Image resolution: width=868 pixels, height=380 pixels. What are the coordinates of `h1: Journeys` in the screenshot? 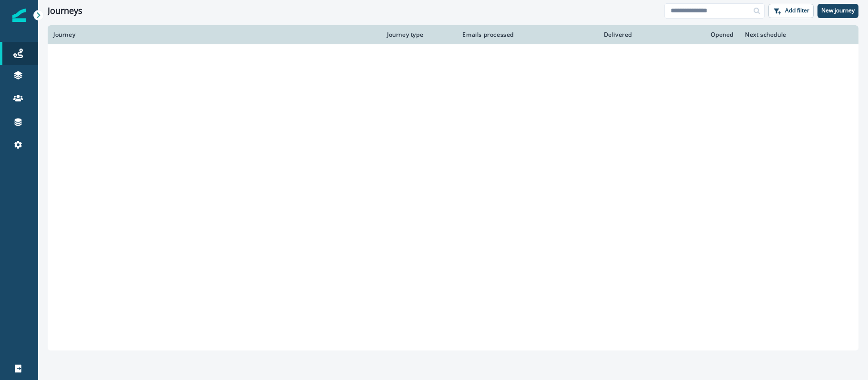 It's located at (65, 11).